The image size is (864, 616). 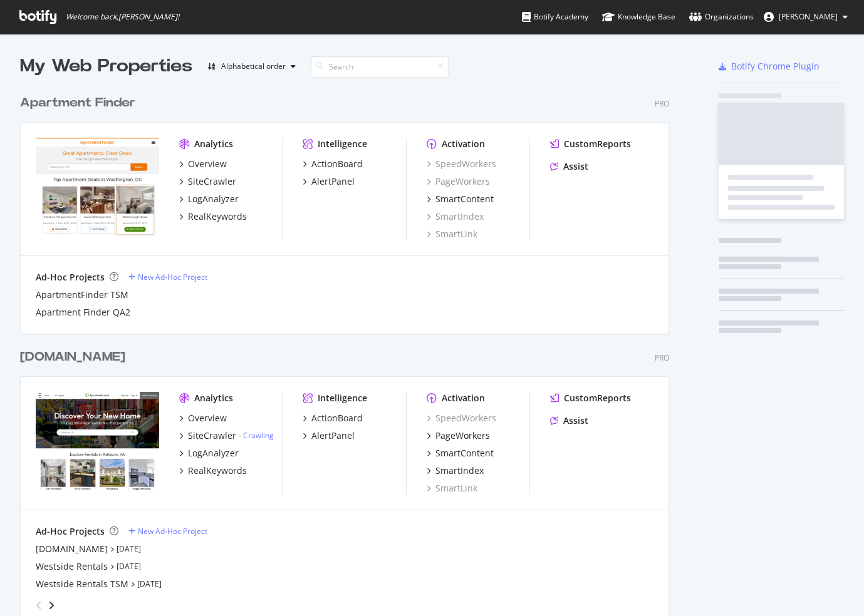 I want to click on a: SiteCrawler, so click(x=207, y=181).